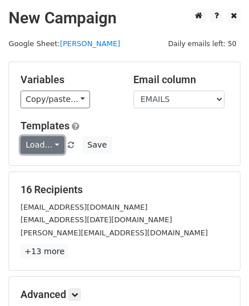  Describe the element at coordinates (124, 190) in the screenshot. I see `h5: 16 Recipients` at that location.